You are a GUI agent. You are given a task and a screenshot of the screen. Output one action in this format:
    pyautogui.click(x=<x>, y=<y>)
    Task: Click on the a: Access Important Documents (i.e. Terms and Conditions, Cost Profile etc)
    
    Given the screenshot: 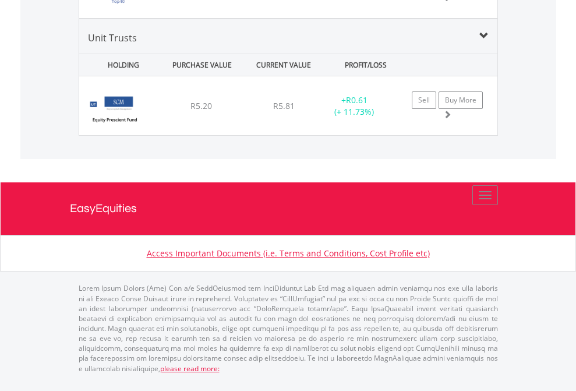 What is the action you would take?
    pyautogui.click(x=288, y=253)
    